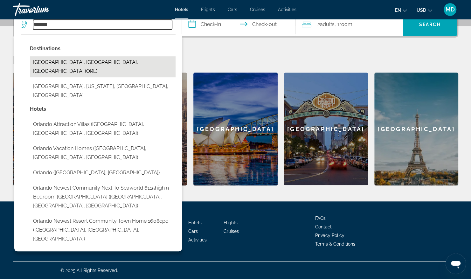  What do you see at coordinates (401, 10) in the screenshot?
I see `button: Change language` at bounding box center [401, 10].